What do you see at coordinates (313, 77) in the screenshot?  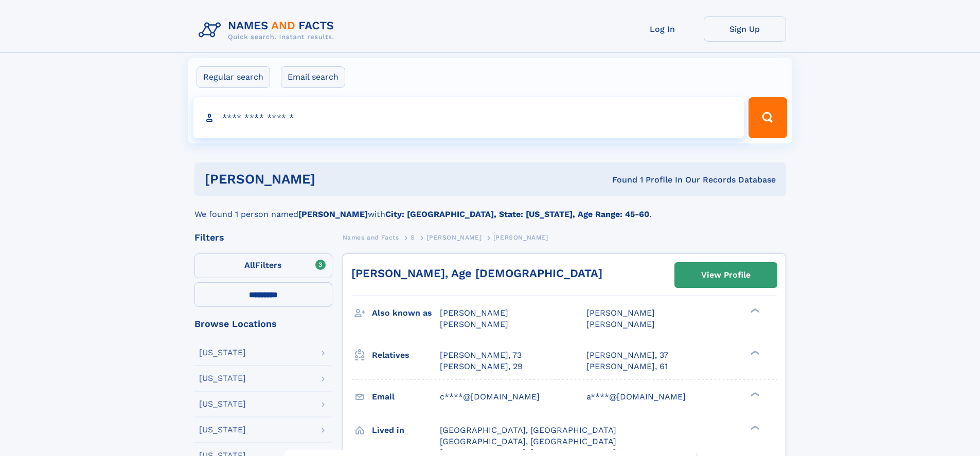 I see `label: Email search` at bounding box center [313, 77].